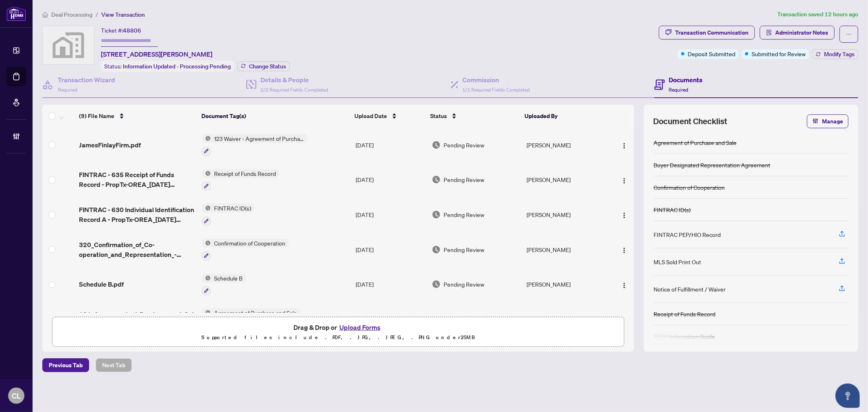 The width and height of the screenshot is (868, 412). What do you see at coordinates (359, 327) in the screenshot?
I see `button: Upload Forms` at bounding box center [359, 327].